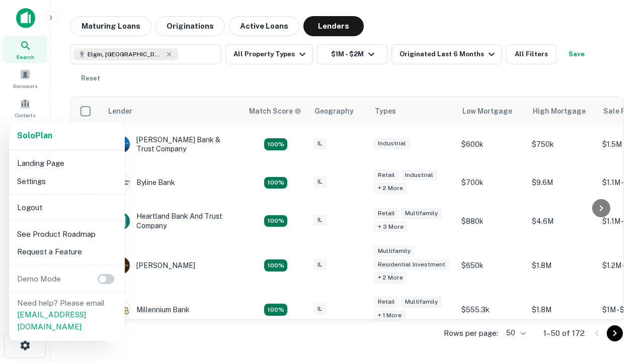 Image resolution: width=644 pixels, height=362 pixels. Describe the element at coordinates (67, 182) in the screenshot. I see `li: Settings` at that location.